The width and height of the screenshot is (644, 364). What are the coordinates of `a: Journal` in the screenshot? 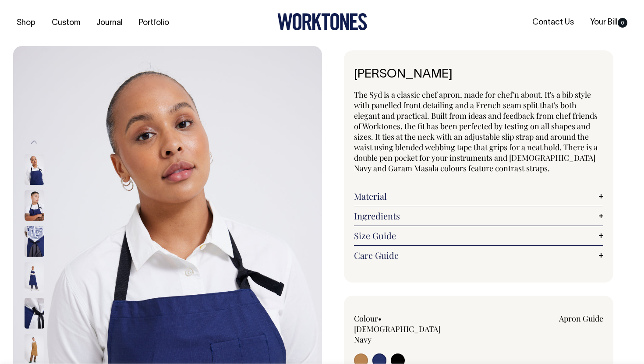 It's located at (110, 23).